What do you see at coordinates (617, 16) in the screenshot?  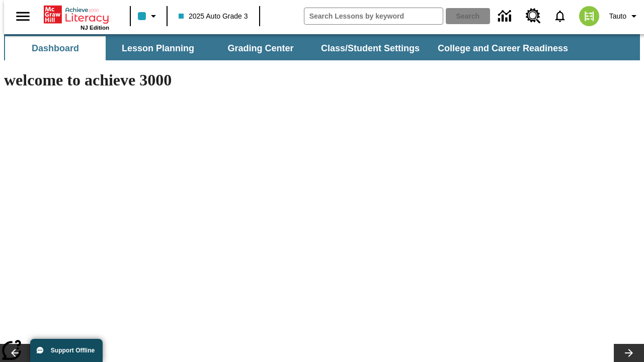 I see `span: Tauto` at bounding box center [617, 16].